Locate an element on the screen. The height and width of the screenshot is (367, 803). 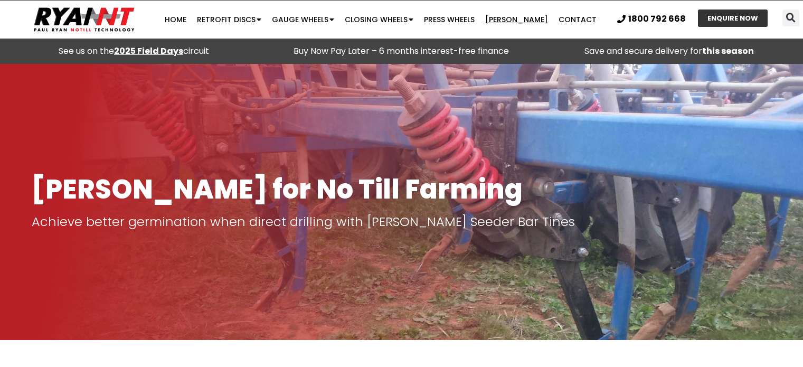
a: Closing Wheels is located at coordinates (379, 20).